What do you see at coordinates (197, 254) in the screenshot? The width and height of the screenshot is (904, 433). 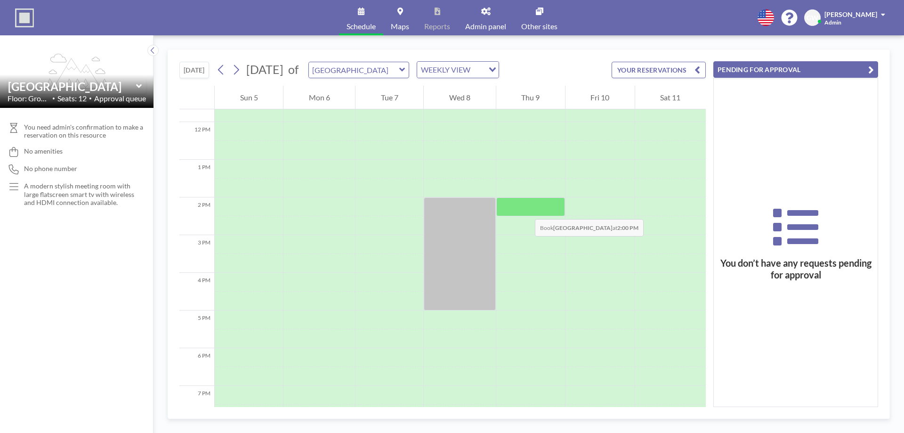 I see `div: 3 PM` at bounding box center [197, 254].